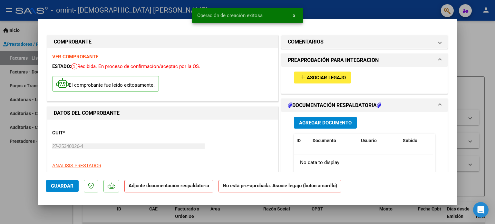  Describe the element at coordinates (75, 57) in the screenshot. I see `strong: VER COMPROBANTE` at that location.